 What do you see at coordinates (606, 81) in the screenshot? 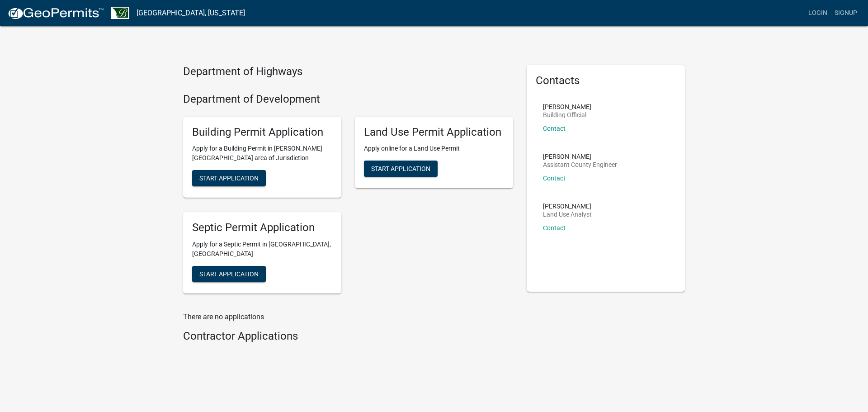
I see `h5: Contacts` at bounding box center [606, 81].